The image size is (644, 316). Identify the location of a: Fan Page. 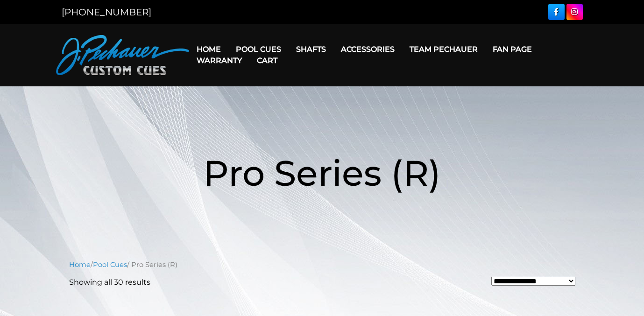
(512, 49).